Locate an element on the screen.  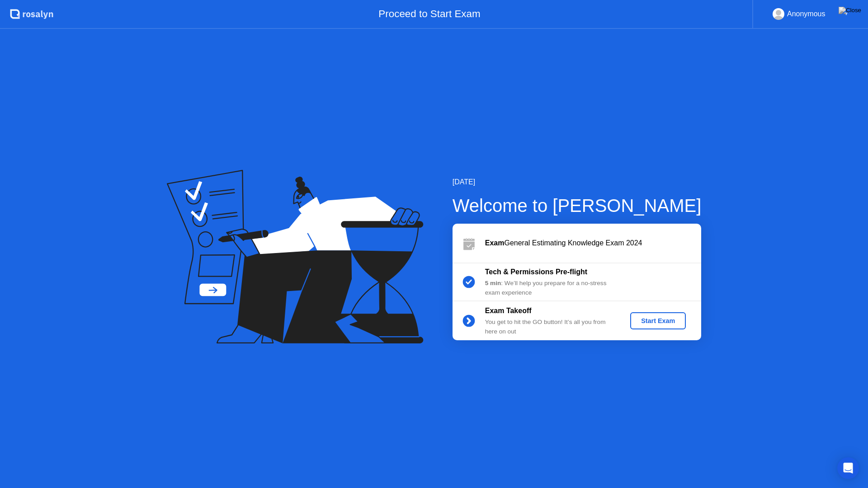
div: Open Intercom Messenger is located at coordinates (848, 468).